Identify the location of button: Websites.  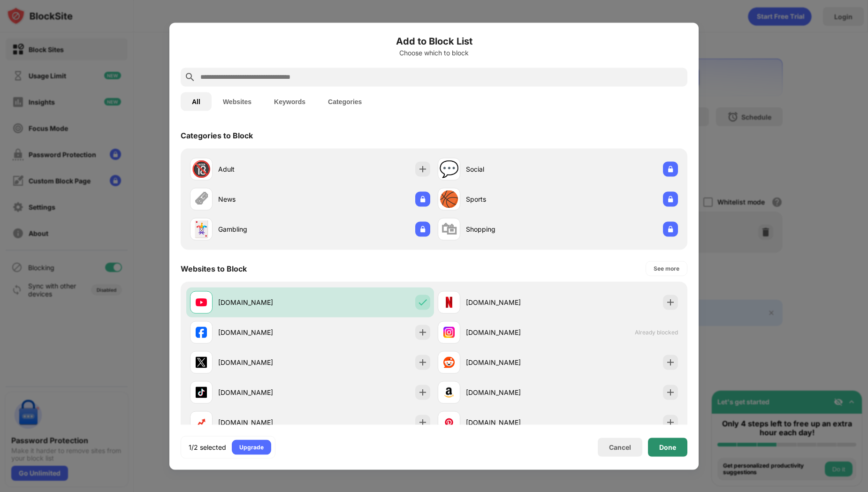
(237, 102).